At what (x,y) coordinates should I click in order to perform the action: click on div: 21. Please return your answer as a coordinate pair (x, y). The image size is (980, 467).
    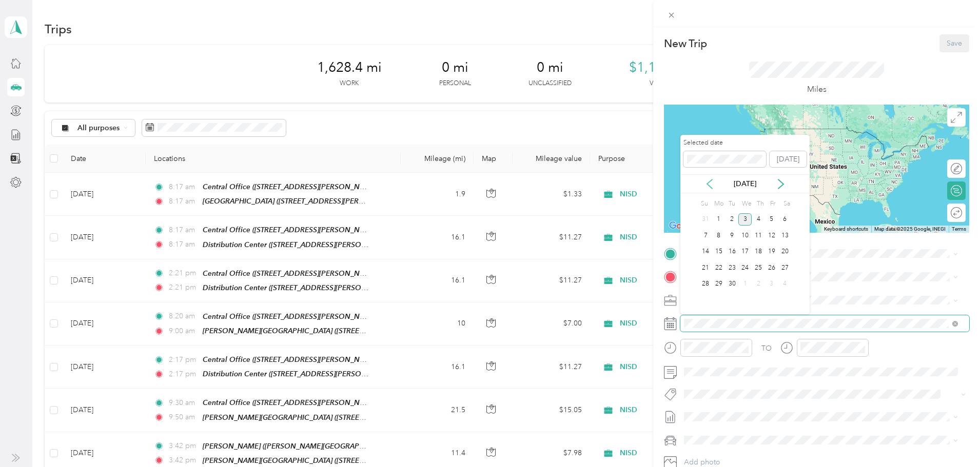
    Looking at the image, I should click on (705, 268).